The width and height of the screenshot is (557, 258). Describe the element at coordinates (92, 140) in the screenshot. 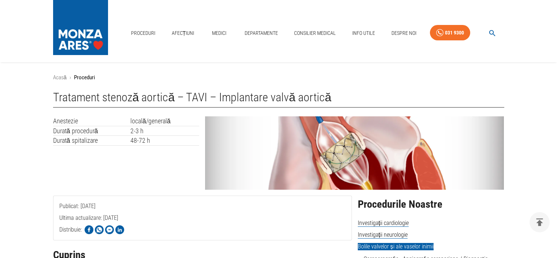

I see `td: Durată spitalizare` at that location.